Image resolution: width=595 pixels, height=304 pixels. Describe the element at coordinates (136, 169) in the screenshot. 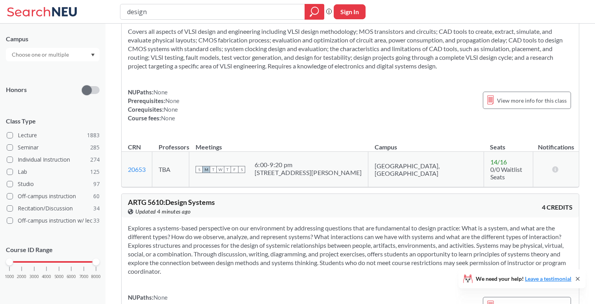

I see `a: 20653` at that location.